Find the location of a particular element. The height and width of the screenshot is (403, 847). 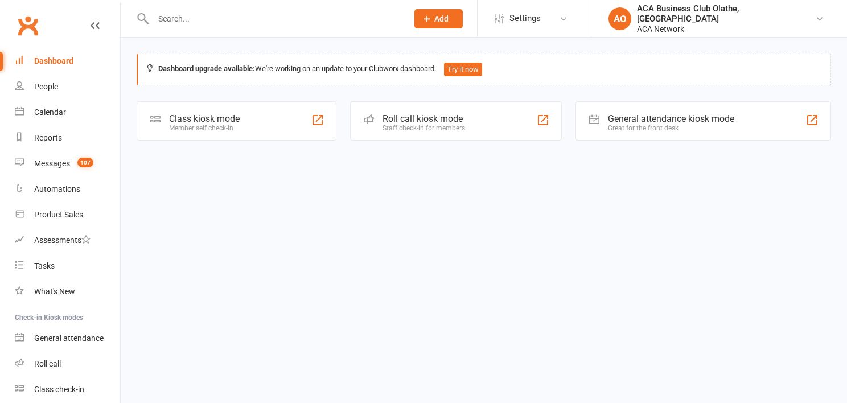

div: Messages is located at coordinates (52, 163).